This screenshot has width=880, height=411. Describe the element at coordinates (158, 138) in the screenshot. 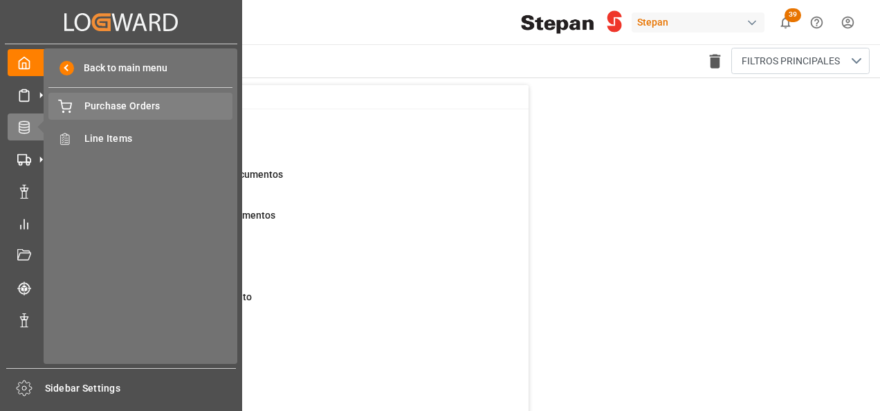

I see `span: Line Items` at that location.